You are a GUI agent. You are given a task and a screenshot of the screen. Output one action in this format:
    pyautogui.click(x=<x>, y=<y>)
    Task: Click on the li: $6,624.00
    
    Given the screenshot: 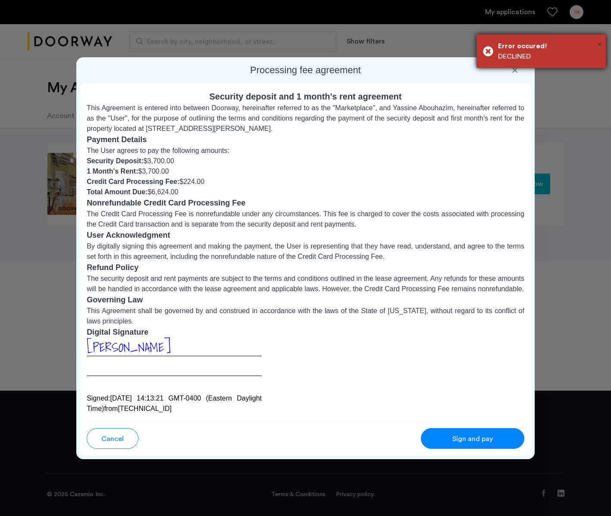 What is the action you would take?
    pyautogui.click(x=305, y=192)
    